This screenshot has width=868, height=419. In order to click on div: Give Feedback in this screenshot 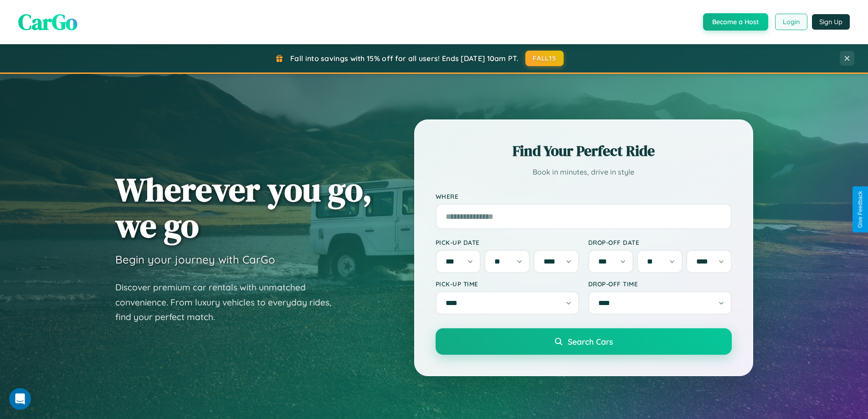, I will do `click(860, 210)`.